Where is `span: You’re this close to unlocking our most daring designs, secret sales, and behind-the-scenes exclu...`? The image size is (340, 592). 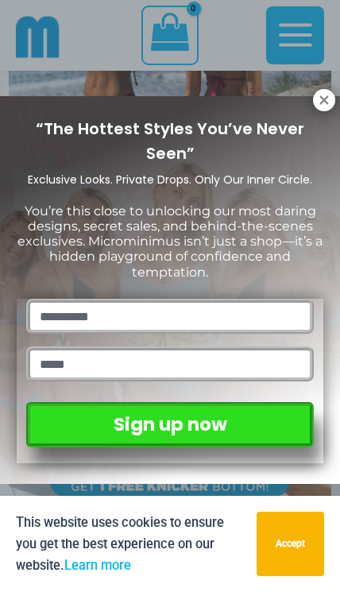 span: You’re this close to unlocking our most daring designs, secret sales, and behind-the-scenes exclu... is located at coordinates (170, 242).